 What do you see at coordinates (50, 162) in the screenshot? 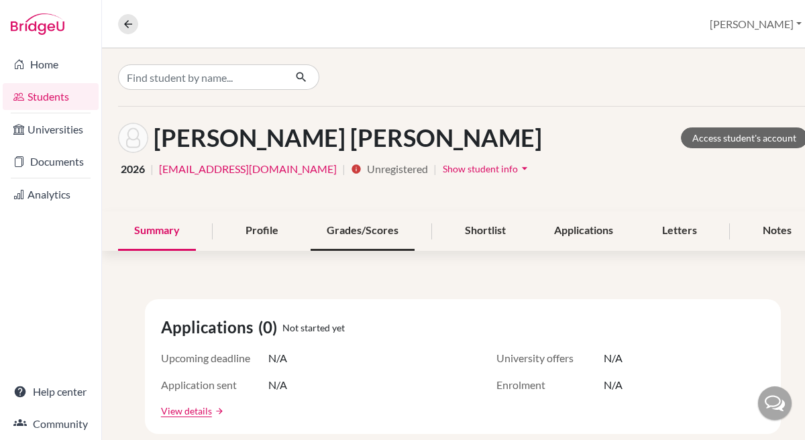
I see `a: Documents` at bounding box center [50, 162].